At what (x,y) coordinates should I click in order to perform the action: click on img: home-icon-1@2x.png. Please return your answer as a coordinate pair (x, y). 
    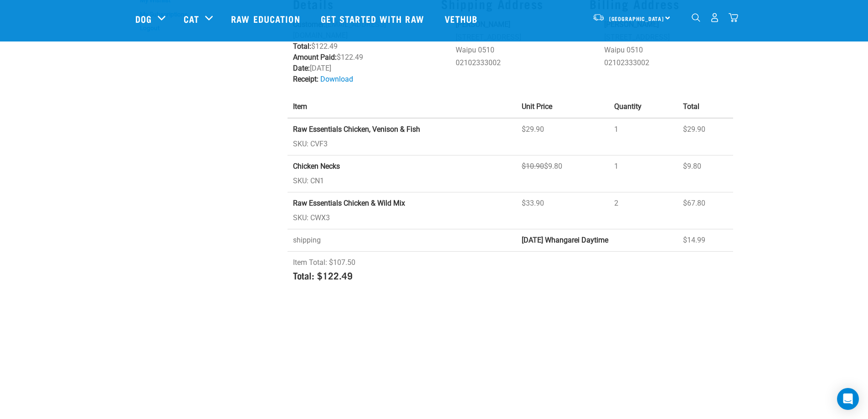
    Looking at the image, I should click on (696, 17).